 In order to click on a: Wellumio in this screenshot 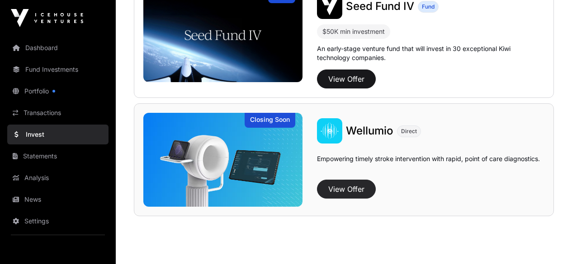, I will do `click(369, 131)`.